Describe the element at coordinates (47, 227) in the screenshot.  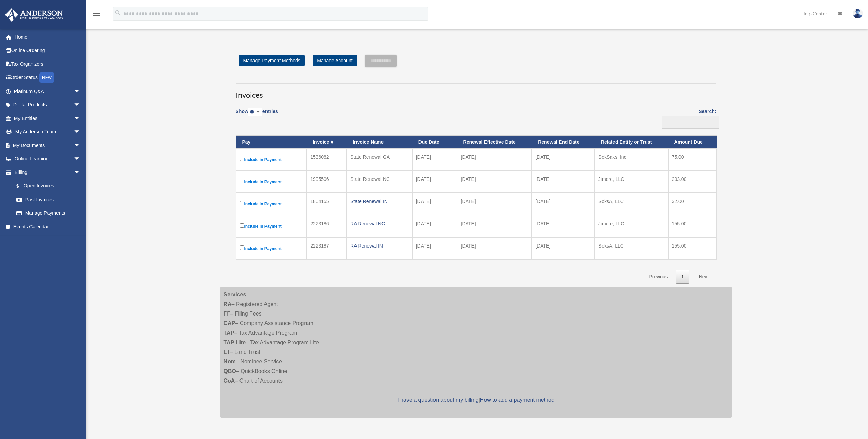
I see `a: Events Calendar` at that location.